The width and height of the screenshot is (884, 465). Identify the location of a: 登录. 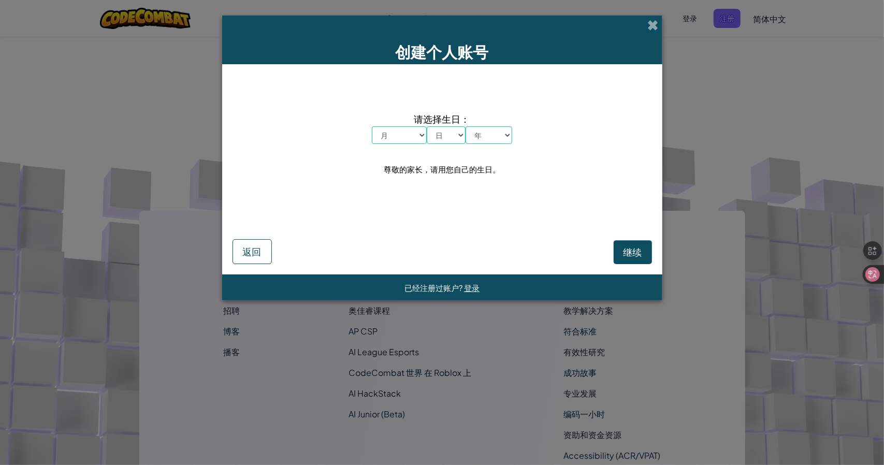
(472, 287).